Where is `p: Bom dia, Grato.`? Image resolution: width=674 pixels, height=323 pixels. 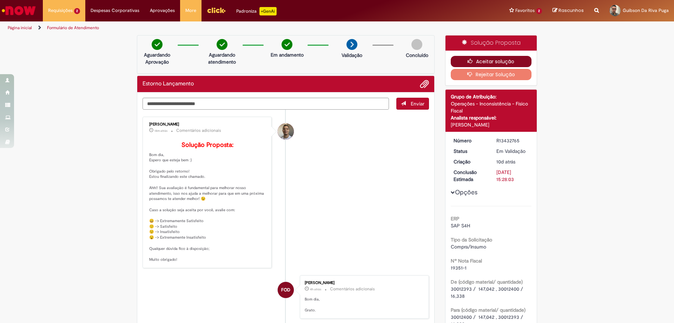
p: Bom dia, Grato. is located at coordinates (363, 304).